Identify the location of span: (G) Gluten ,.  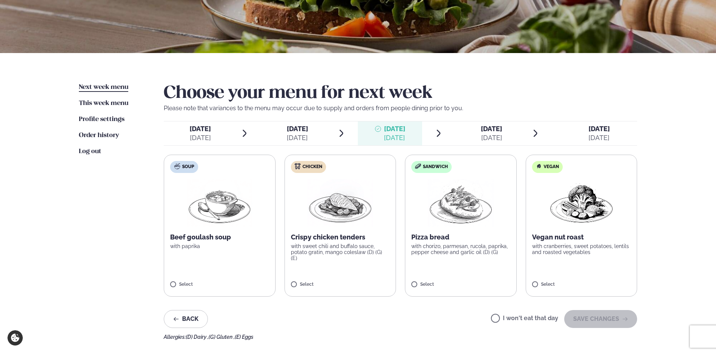
(222, 337).